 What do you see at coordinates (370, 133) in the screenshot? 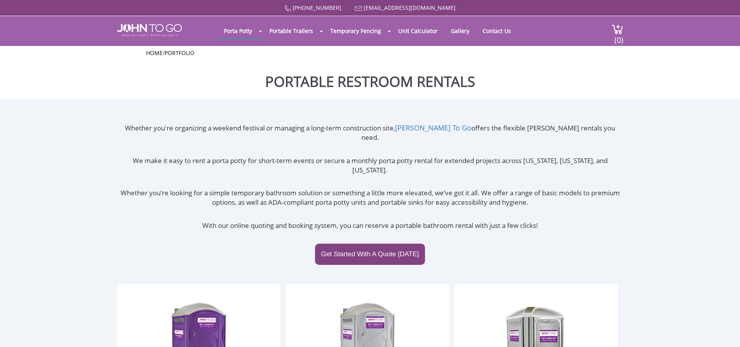
I see `p: Whether you're organizing a weekend festival or managing a long-term construction site, offers th...` at bounding box center [370, 133].